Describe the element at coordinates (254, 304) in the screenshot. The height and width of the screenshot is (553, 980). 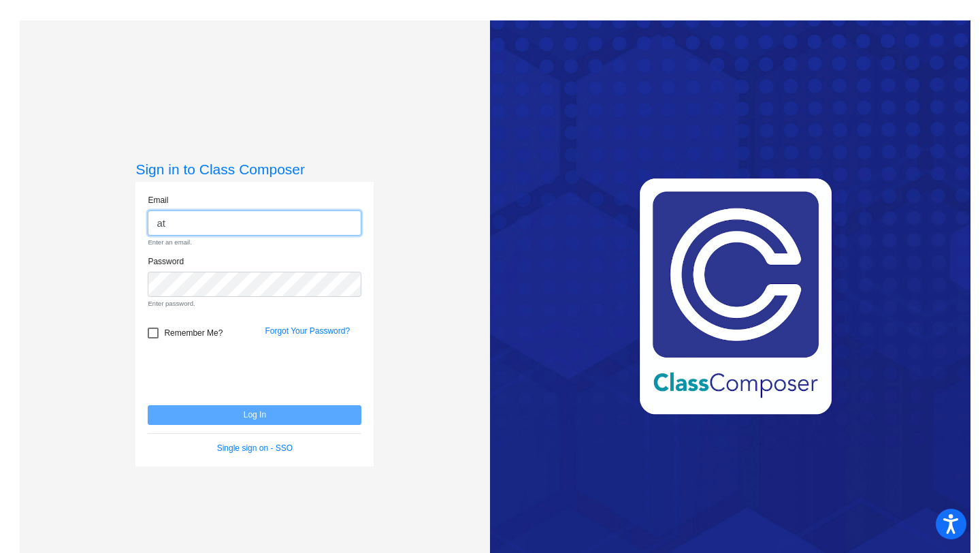
I see `small: Enter password.` at that location.